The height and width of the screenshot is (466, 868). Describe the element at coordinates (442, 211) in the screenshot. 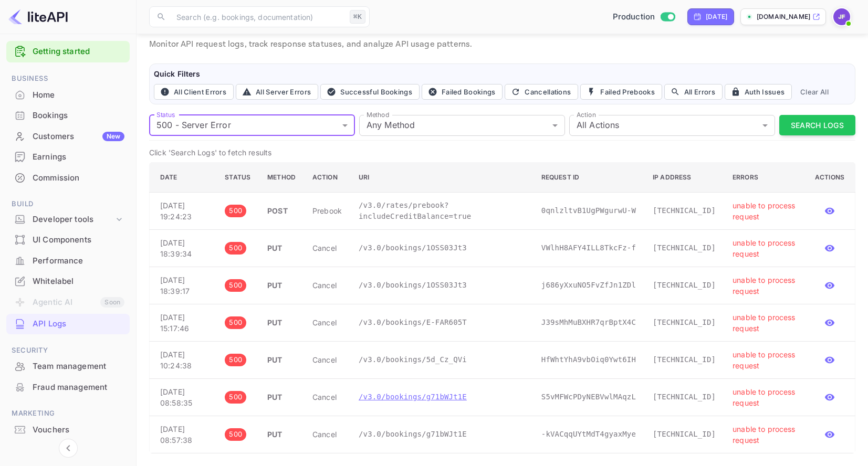

I see `p: /v3.0/rates/prebook?includeCreditBalance=true` at that location.